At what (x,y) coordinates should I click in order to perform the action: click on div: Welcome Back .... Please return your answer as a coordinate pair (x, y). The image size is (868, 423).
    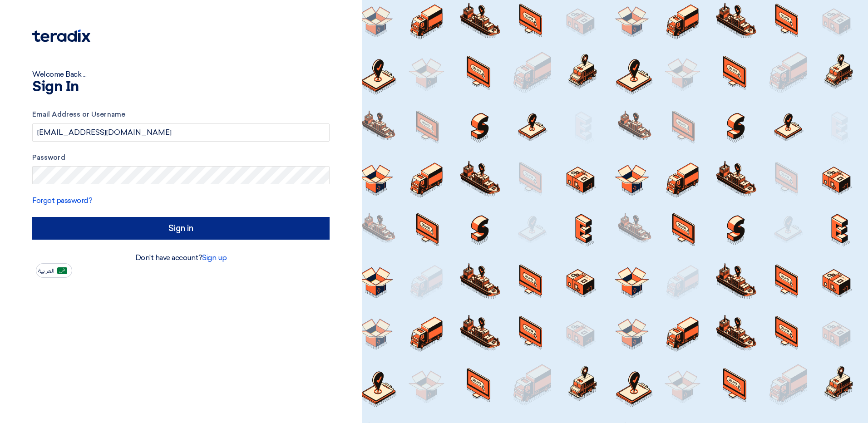
    Looking at the image, I should click on (180, 75).